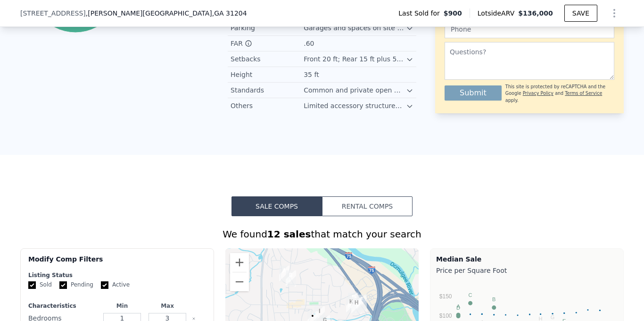 This screenshot has height=321, width=644. Describe the element at coordinates (117, 263) in the screenshot. I see `div: Modify Comp Filters` at that location.